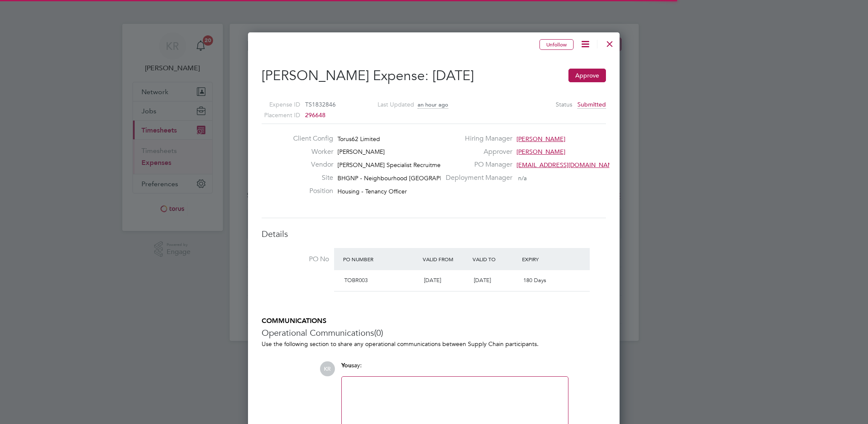  What do you see at coordinates (346, 365) in the screenshot?
I see `span: You` at bounding box center [346, 365].